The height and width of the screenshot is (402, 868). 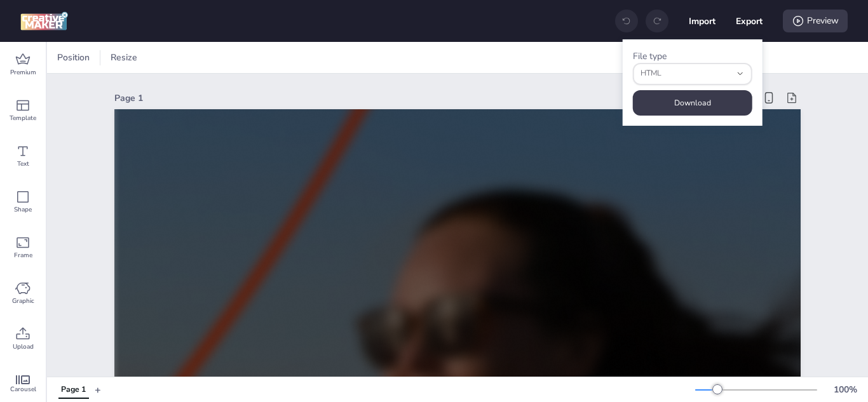 I want to click on button: Download, so click(x=693, y=103).